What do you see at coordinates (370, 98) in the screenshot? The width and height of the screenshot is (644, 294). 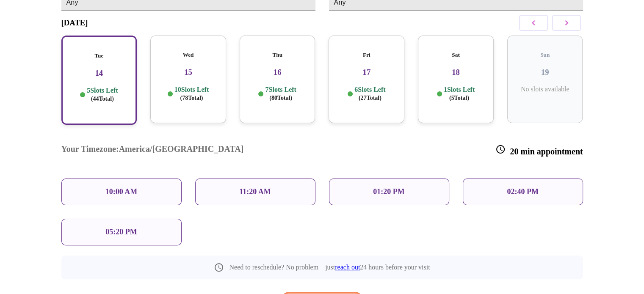 I see `span: ( 27 Total)` at bounding box center [370, 98].